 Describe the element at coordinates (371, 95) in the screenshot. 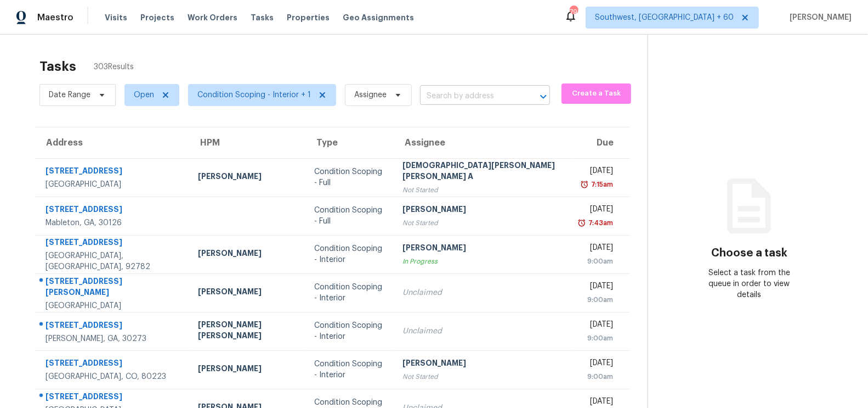

I see `span: Assignee` at that location.